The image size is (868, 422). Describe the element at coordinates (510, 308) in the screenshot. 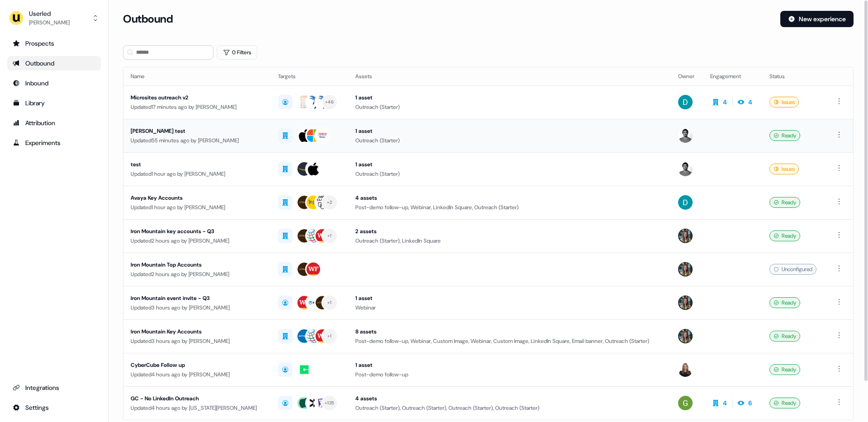

I see `div: Webinar` at that location.